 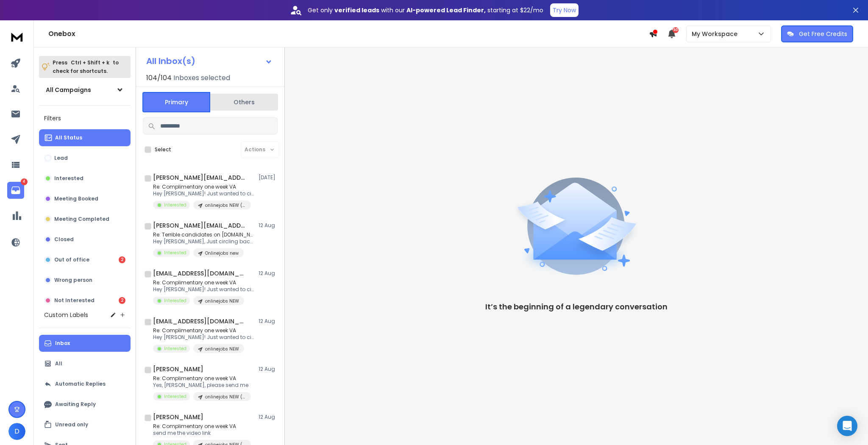 I want to click on p: Automatic Replies, so click(x=80, y=384).